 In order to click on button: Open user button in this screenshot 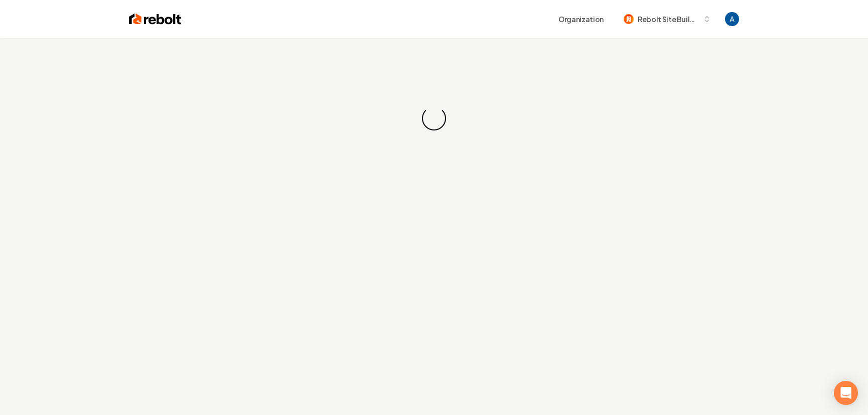, I will do `click(732, 19)`.